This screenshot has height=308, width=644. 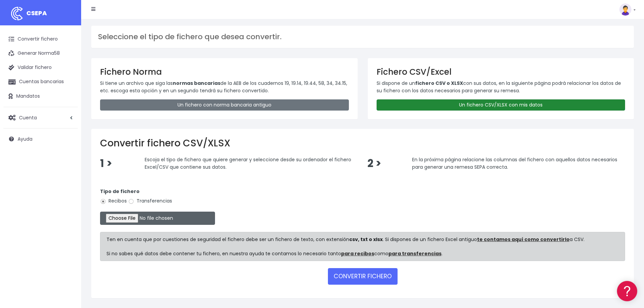 What do you see at coordinates (150, 201) in the screenshot?
I see `label: Transferencias` at bounding box center [150, 201].